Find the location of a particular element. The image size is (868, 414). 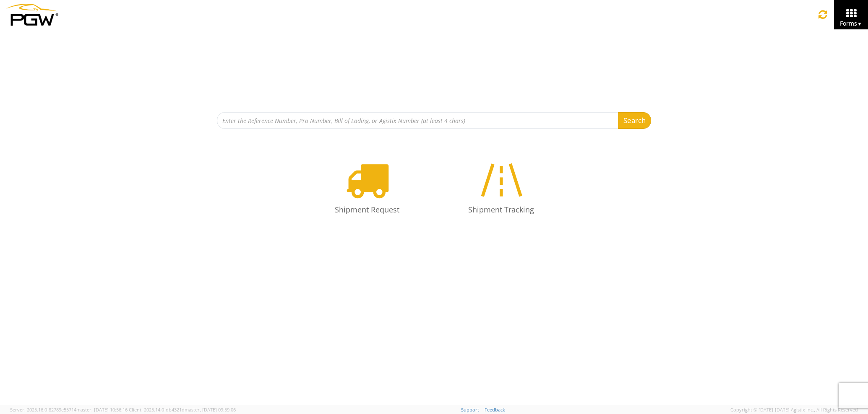

img: pgw-form-logo-1aaa8060b1cc70fad034.png is located at coordinates (32, 15).